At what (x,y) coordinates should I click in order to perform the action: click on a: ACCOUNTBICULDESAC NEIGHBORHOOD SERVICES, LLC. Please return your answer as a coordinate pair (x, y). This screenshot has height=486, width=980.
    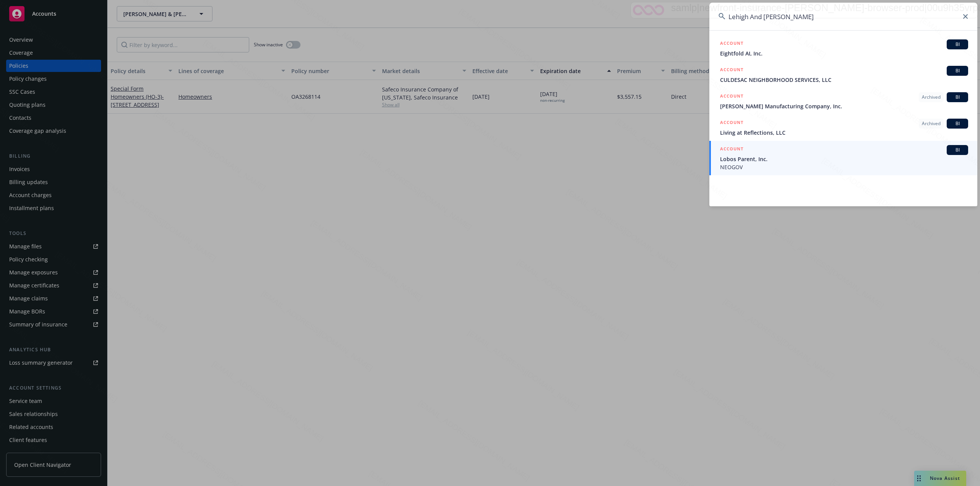
    Looking at the image, I should click on (843, 75).